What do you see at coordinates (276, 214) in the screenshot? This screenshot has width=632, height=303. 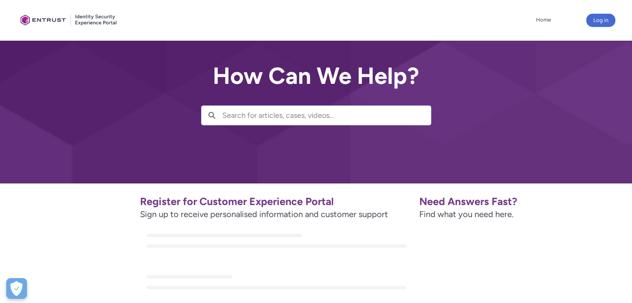 I see `span: Sign up to receive personalised information and customer support` at bounding box center [276, 214].